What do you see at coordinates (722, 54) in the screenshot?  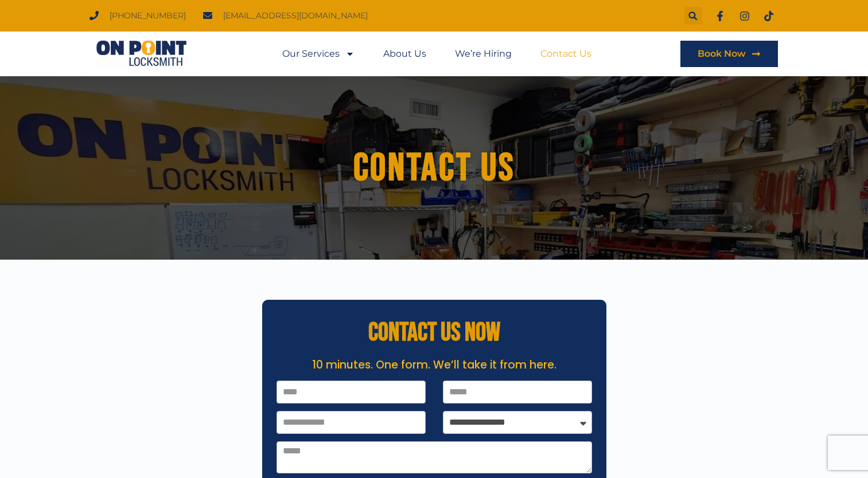 I see `span: Book Now` at bounding box center [722, 54].